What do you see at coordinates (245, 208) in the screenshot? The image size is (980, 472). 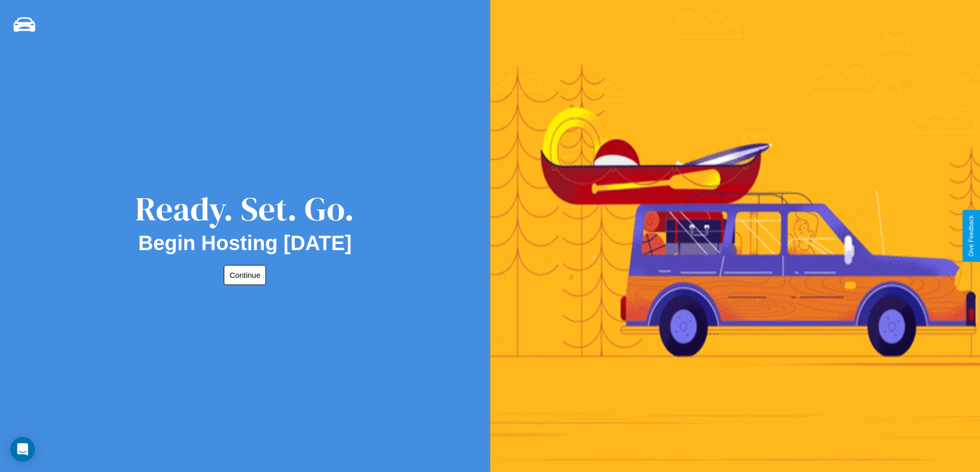 I see `div: Ready. Set. Go.` at bounding box center [245, 208].